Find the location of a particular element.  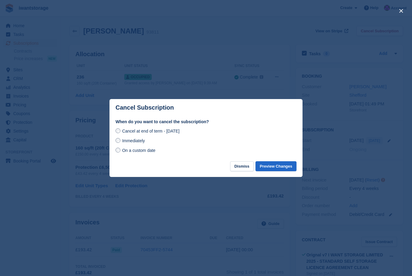

span: Immediately is located at coordinates (133, 141).